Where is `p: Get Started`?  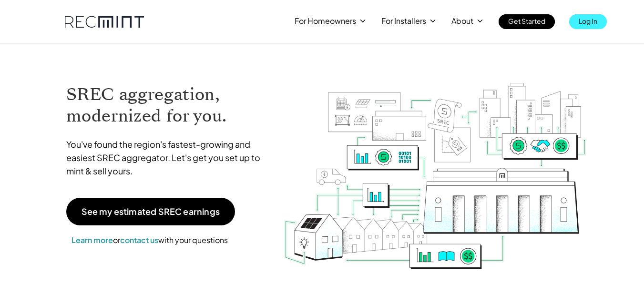 p: Get Started is located at coordinates (526, 21).